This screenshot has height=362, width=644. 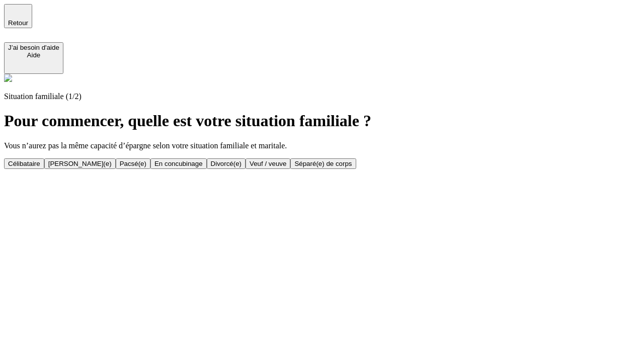 What do you see at coordinates (18, 16) in the screenshot?
I see `button: Retour` at bounding box center [18, 16].